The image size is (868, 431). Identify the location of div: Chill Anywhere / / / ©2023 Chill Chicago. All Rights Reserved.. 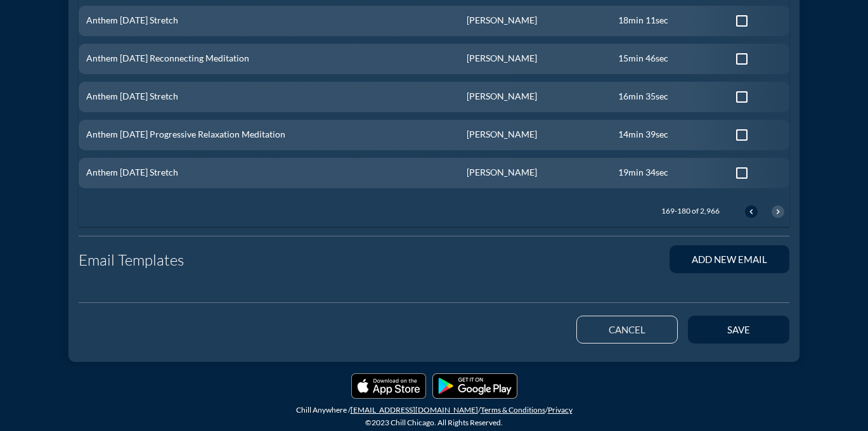
(434, 416).